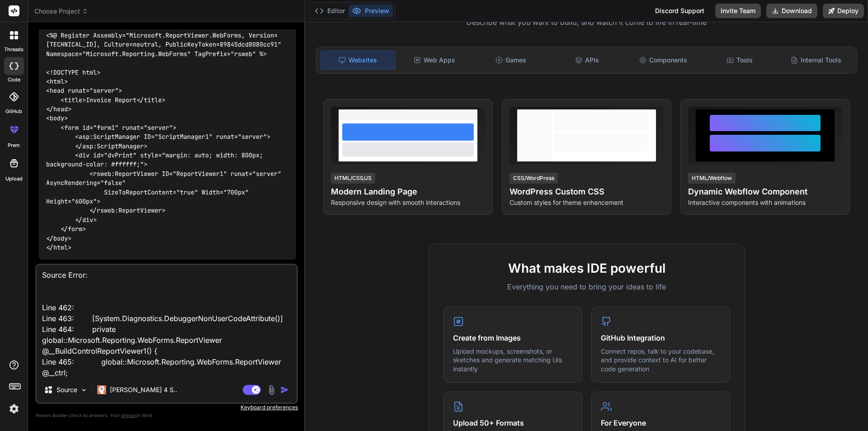  I want to click on div: CSS/WordPress, so click(533, 178).